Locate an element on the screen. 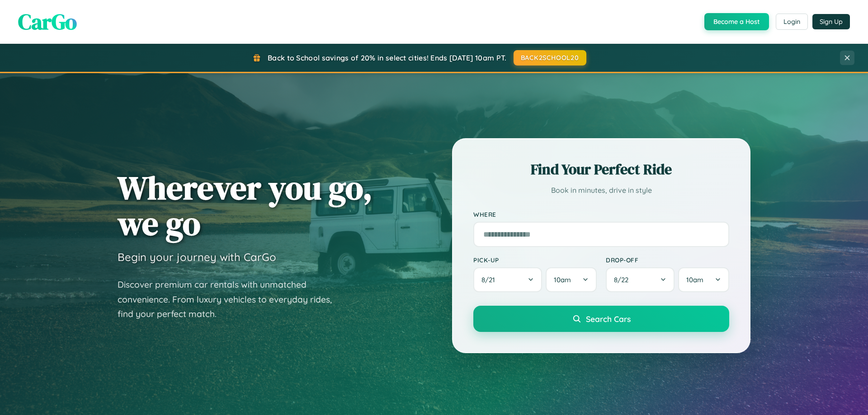 The image size is (868, 415). p: Discover premium car rentals with unmatched convenience. From luxury vehicles to everyday rides, ... is located at coordinates (231, 300).